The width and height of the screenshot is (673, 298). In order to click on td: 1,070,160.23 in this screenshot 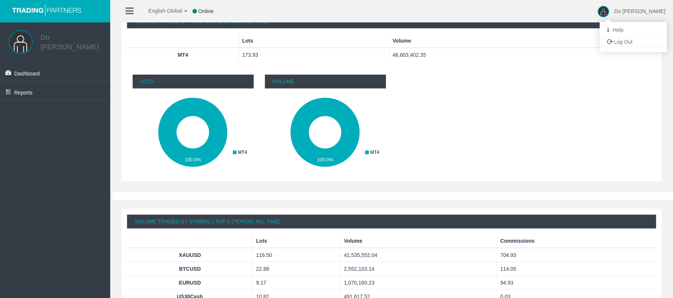, I will do `click(419, 283)`.